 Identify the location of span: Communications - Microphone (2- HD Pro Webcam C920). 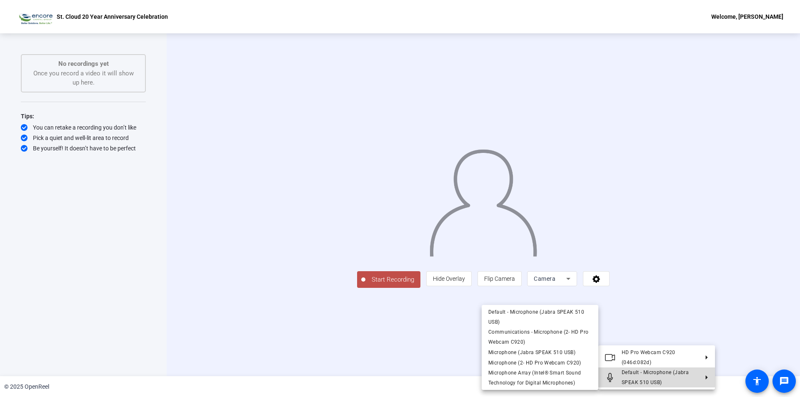
(538, 337).